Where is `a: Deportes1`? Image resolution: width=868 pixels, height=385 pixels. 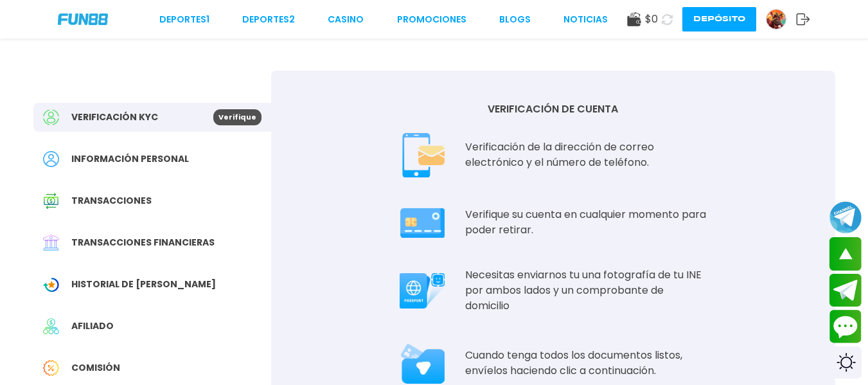
a: Deportes1 is located at coordinates (184, 20).